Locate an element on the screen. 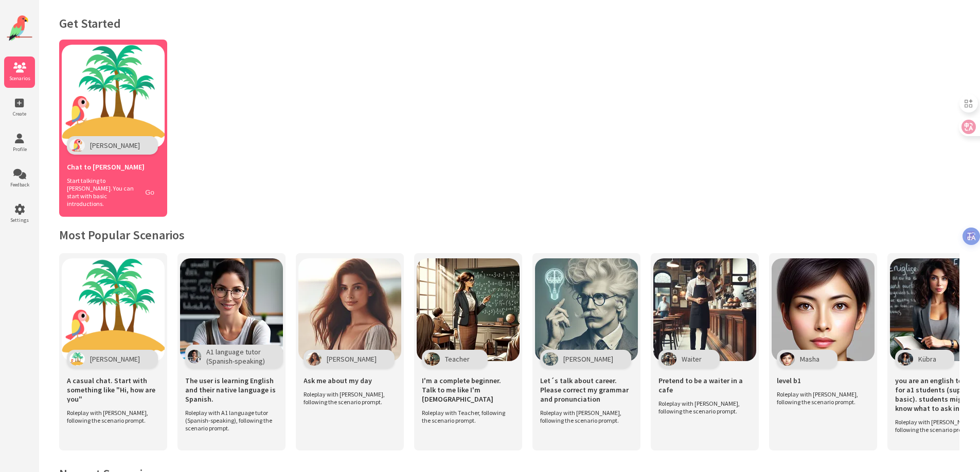 The image size is (980, 472). span: Roleplay with Teacher, following the scenario prompt. is located at coordinates (465, 417).